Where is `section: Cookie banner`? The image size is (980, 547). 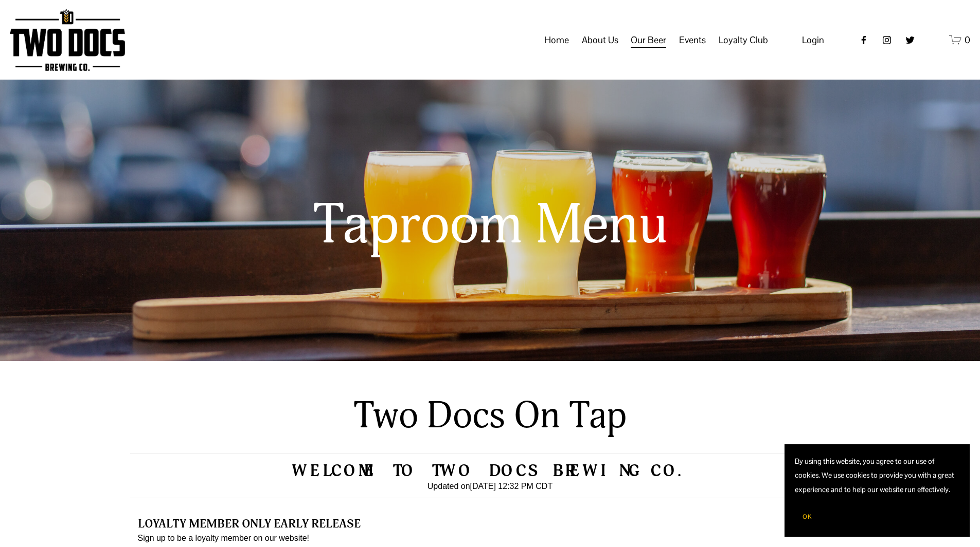
section: Cookie banner is located at coordinates (876, 490).